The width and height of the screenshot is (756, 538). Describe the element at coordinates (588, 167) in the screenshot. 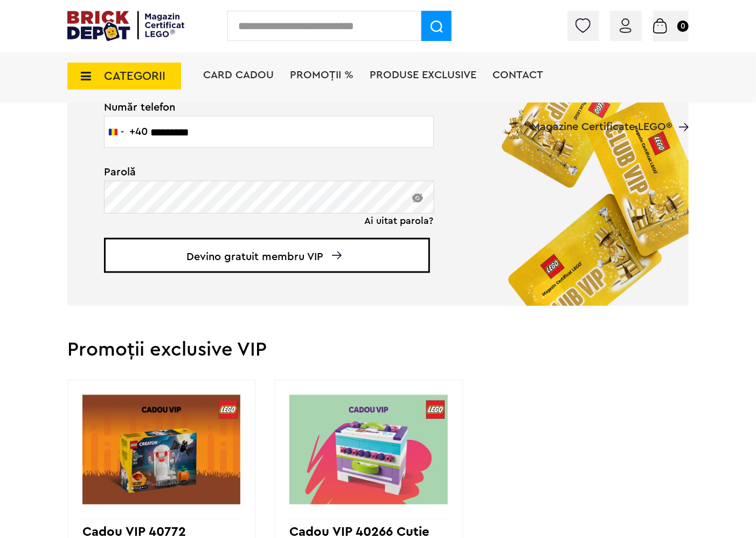

I see `img: vip_page_image` at that location.